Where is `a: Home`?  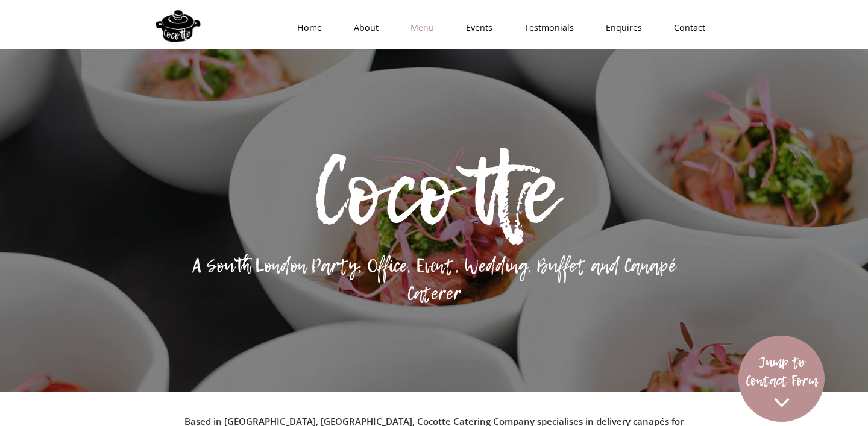 a: Home is located at coordinates (306, 28).